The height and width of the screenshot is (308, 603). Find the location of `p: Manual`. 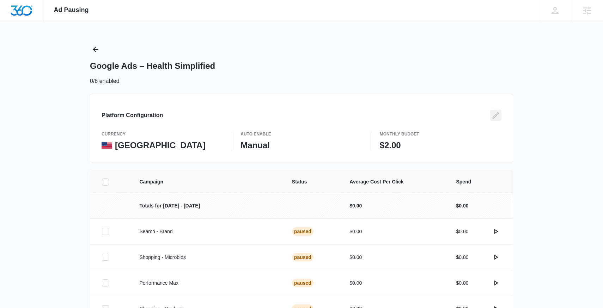

p: Manual is located at coordinates (301, 145).